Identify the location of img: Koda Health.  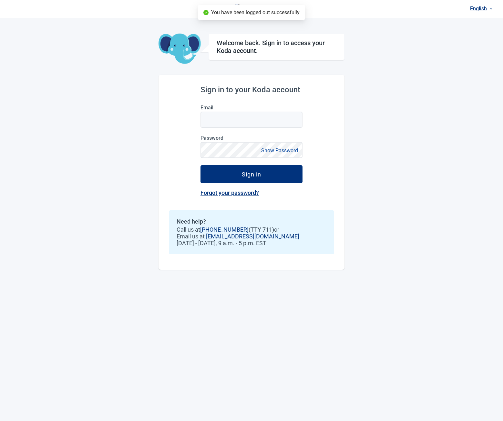
(251, 9).